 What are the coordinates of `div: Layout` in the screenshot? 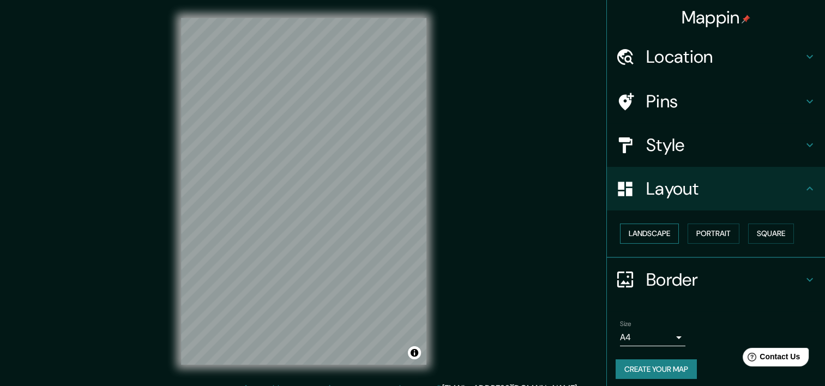 It's located at (716, 189).